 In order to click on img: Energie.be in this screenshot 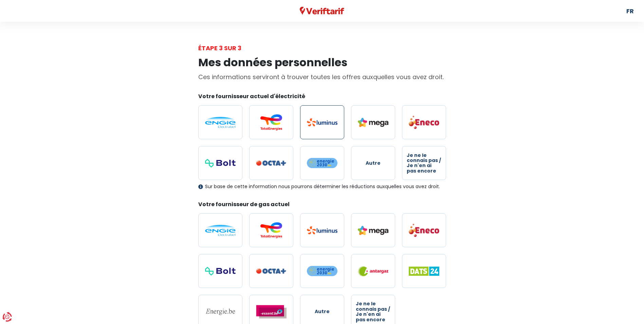, I will do `click(220, 312)`.